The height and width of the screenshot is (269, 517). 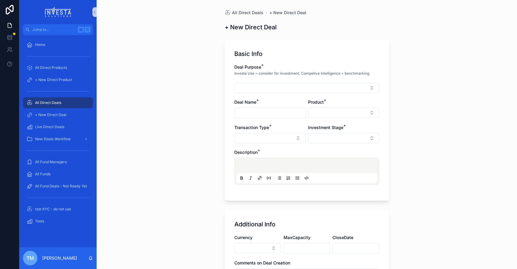 I want to click on a: + New Direct Product, so click(x=58, y=80).